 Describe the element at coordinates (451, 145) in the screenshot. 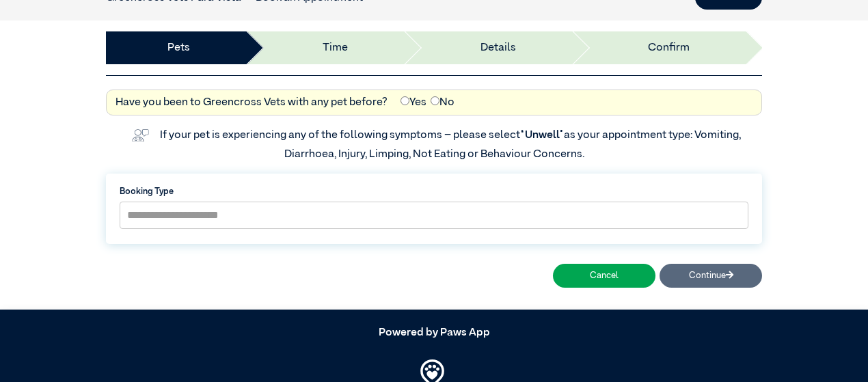

I see `label: If your pet is experiencing any of the following symptoms – please select as your appointment typ...` at that location.